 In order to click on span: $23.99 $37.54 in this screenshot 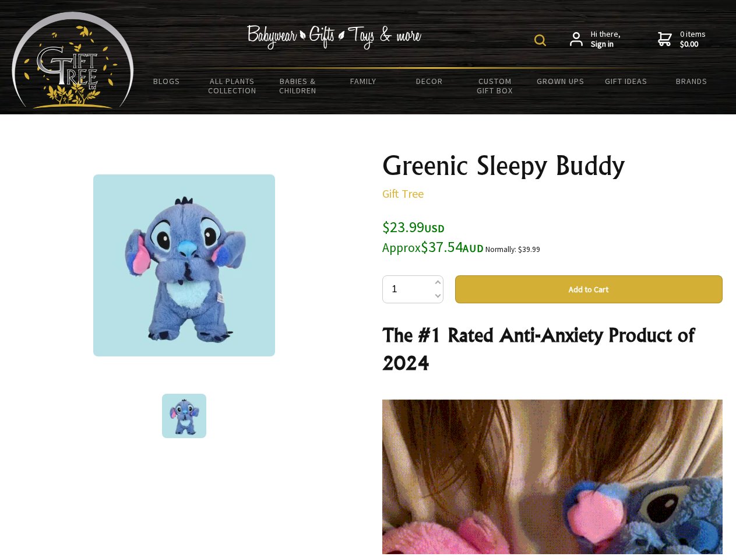, I will do `click(433, 236)`.